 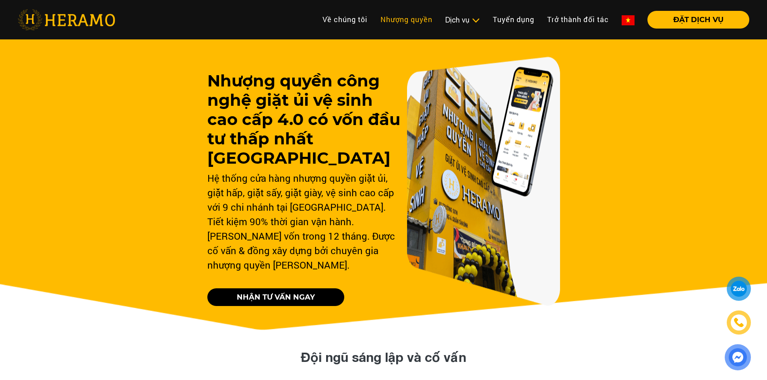 I want to click on img: subToggleIcon, so click(x=475, y=21).